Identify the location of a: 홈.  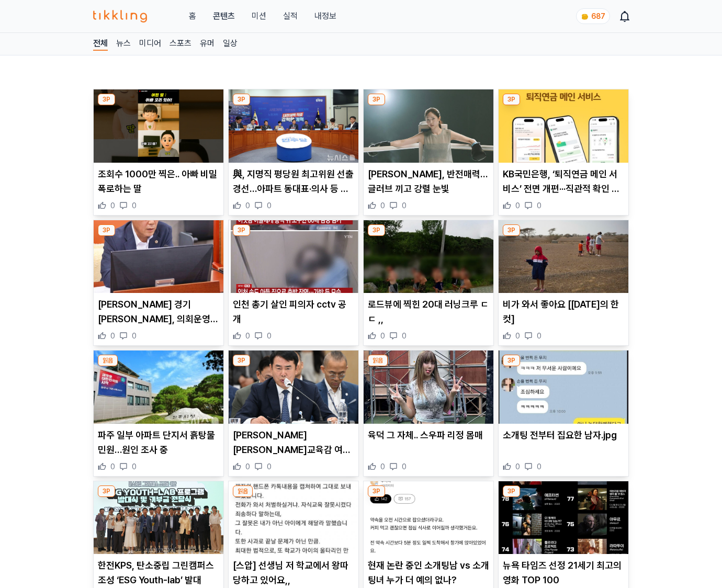
(192, 16).